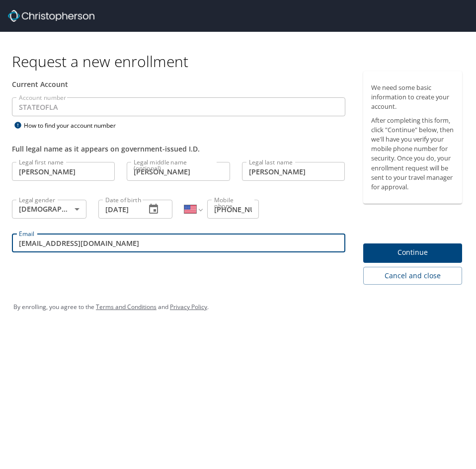 The width and height of the screenshot is (476, 469). What do you see at coordinates (126, 306) in the screenshot?
I see `a: Terms and Conditions` at bounding box center [126, 306].